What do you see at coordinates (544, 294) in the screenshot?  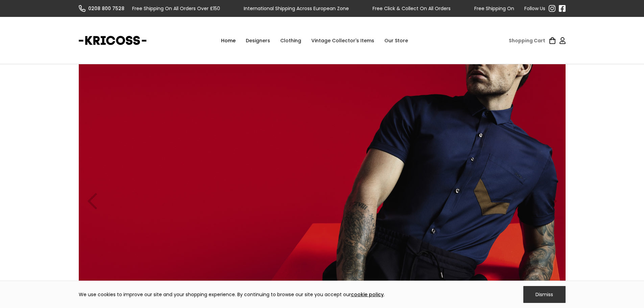 I see `div: Dismiss` at bounding box center [544, 294].